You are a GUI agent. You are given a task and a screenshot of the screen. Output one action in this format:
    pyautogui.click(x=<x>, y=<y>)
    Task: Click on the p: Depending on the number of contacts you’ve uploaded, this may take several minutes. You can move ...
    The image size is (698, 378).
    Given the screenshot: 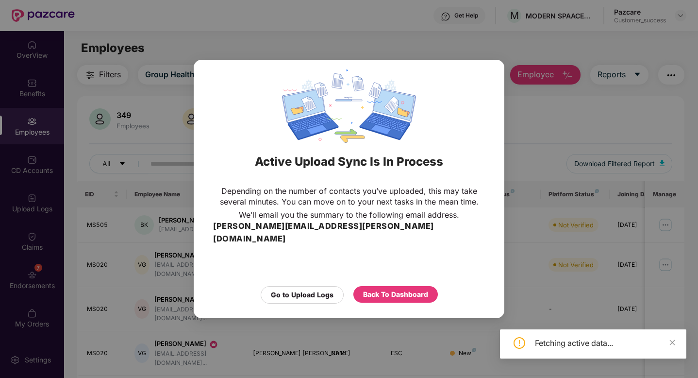 What is the action you would take?
    pyautogui.click(x=349, y=196)
    